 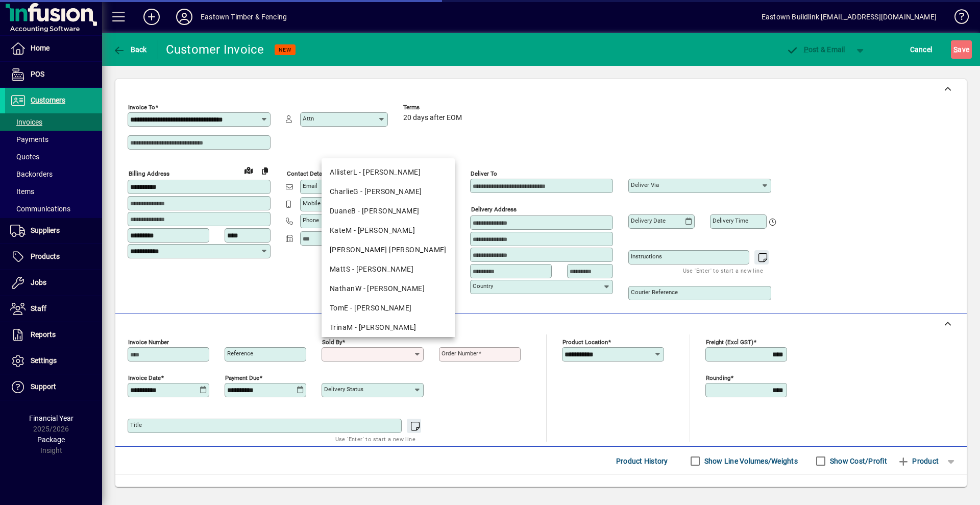 What do you see at coordinates (816, 50) in the screenshot?
I see `button: Post & Email` at bounding box center [816, 50].